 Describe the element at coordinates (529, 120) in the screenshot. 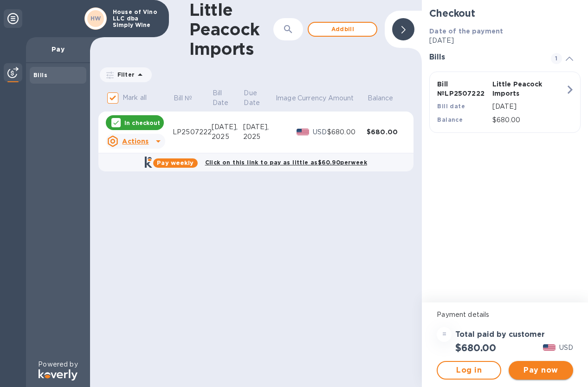

I see `p: $680.00` at that location.